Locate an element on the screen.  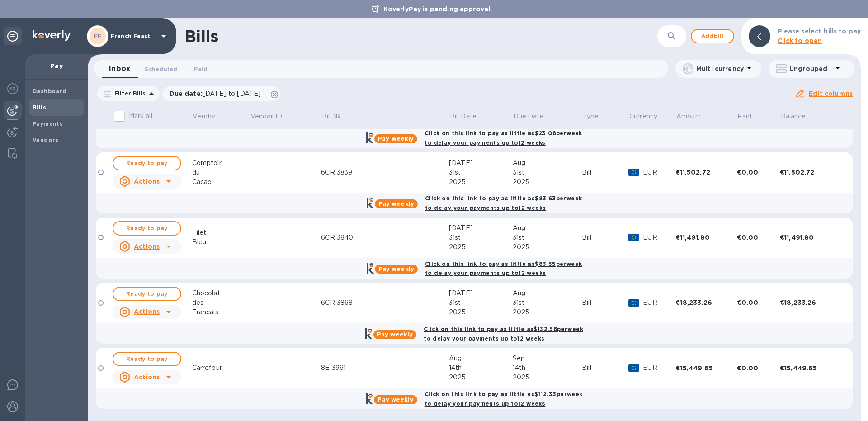
p: Vendor ID is located at coordinates (266, 116).